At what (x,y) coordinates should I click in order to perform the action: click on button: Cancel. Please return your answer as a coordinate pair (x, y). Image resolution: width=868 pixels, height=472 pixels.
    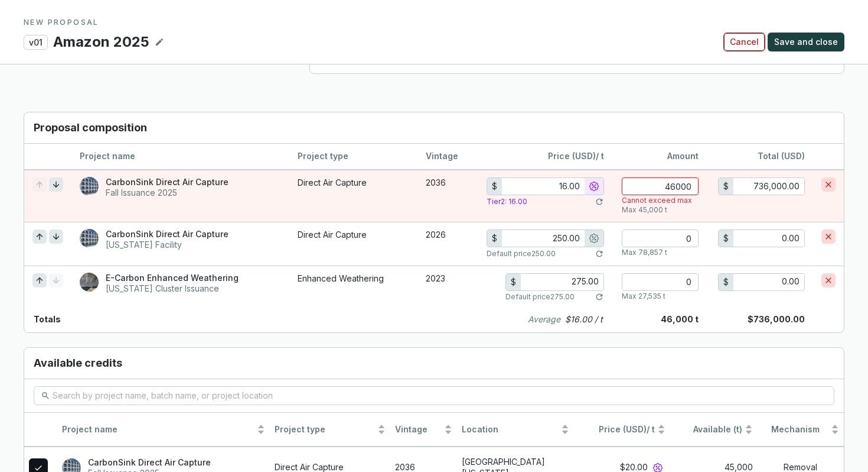
    Looking at the image, I should click on (744, 42).